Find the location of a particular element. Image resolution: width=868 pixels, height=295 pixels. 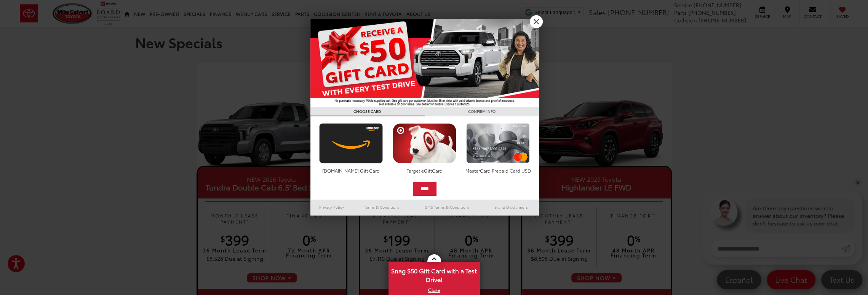

a: SMS Terms & Conditions is located at coordinates (448, 207).